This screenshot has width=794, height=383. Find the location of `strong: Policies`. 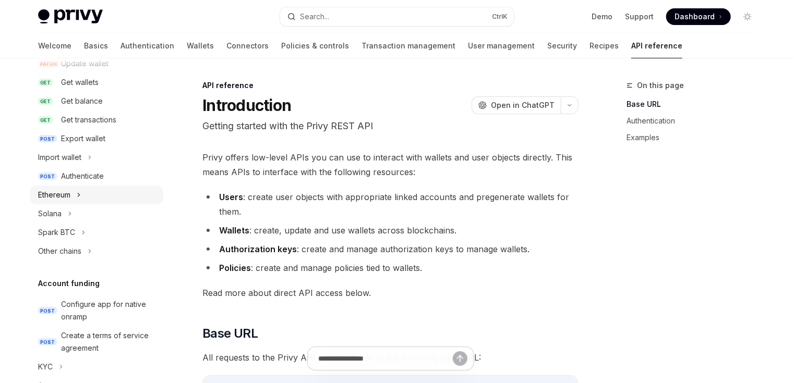

strong: Policies is located at coordinates (235, 268).